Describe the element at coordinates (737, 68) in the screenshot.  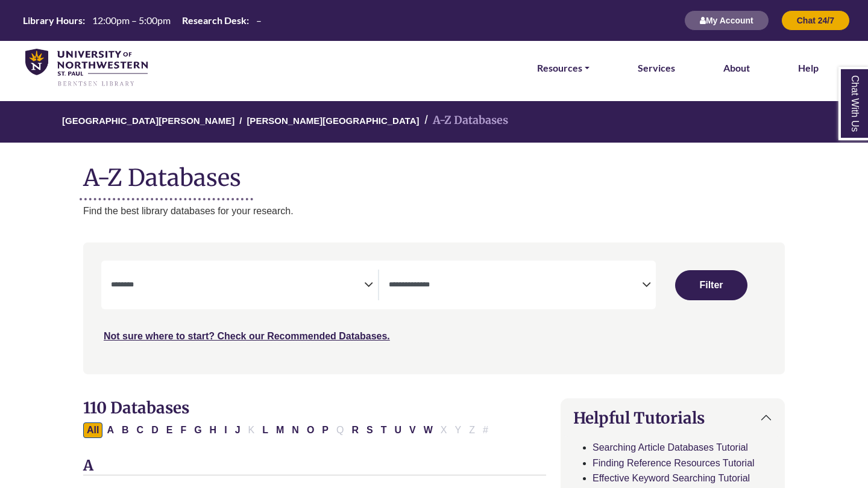
I see `a: About` at that location.